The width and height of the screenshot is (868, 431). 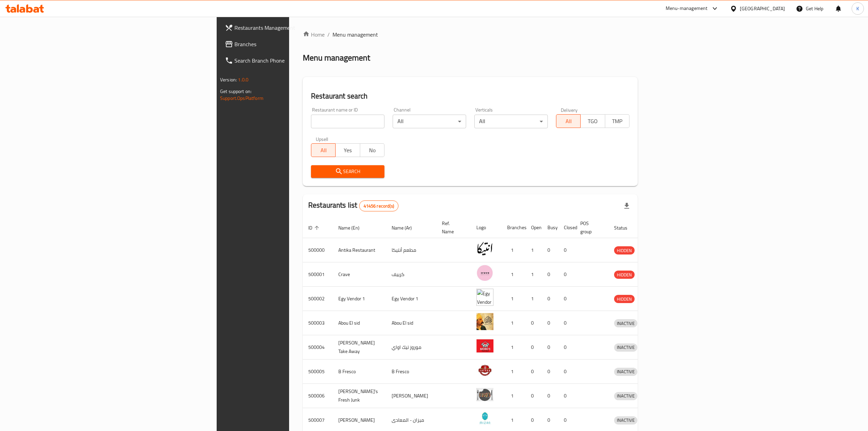 I want to click on td: B Fresco, so click(x=411, y=372).